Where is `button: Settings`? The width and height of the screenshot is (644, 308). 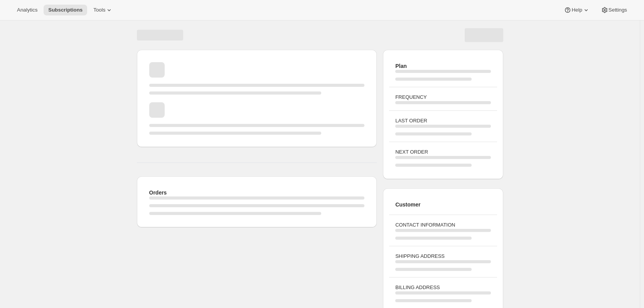 button: Settings is located at coordinates (614, 10).